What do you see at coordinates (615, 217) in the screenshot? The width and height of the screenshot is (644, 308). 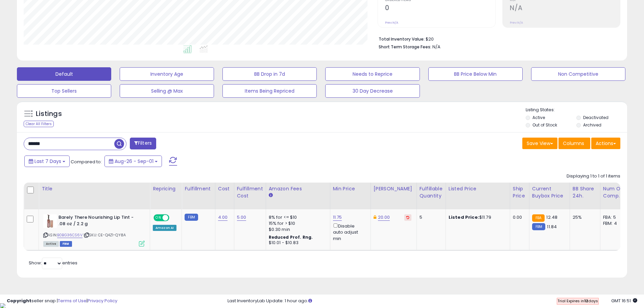 I see `div: FBA: 5` at bounding box center [615, 217].